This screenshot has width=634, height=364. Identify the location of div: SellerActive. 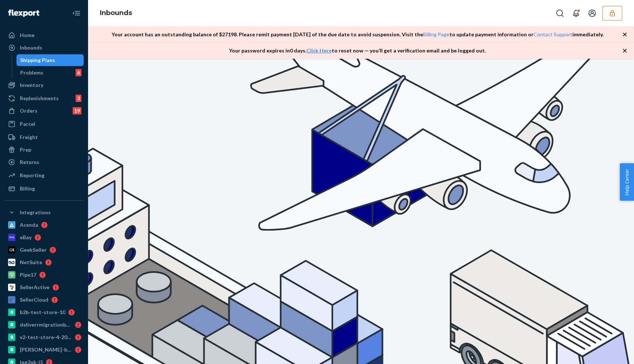
(34, 287).